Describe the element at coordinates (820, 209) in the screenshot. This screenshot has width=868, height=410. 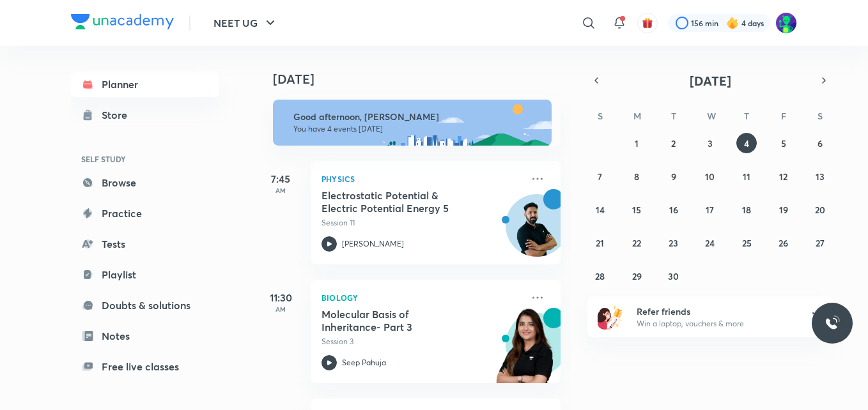
I see `abbr: September 20, 2025` at that location.